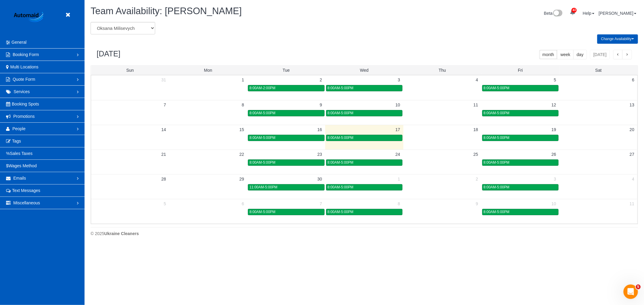  What do you see at coordinates (638, 287) in the screenshot?
I see `span: 5` at bounding box center [638, 287].